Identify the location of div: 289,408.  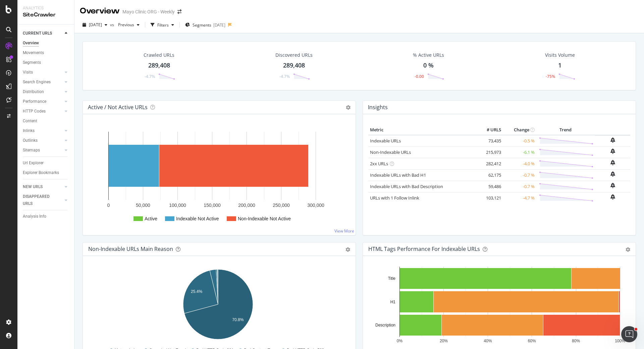
(159, 65).